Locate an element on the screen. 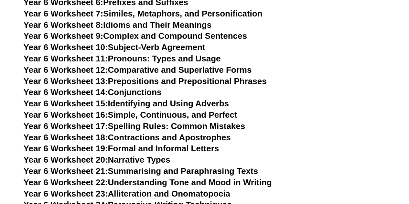  span: Year 6 Worksheet 16: is located at coordinates (66, 115).